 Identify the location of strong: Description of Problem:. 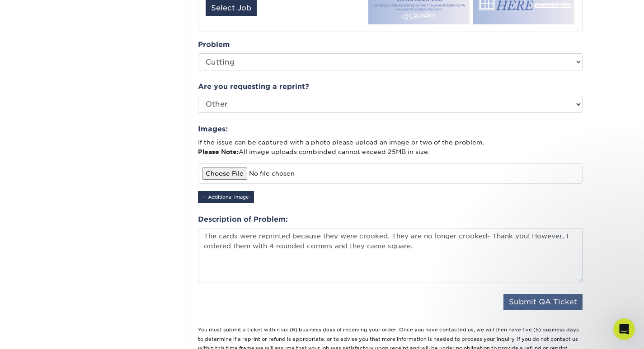
(243, 219).